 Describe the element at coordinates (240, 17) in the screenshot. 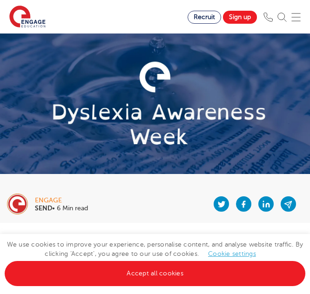

I see `a: Sign up` at that location.